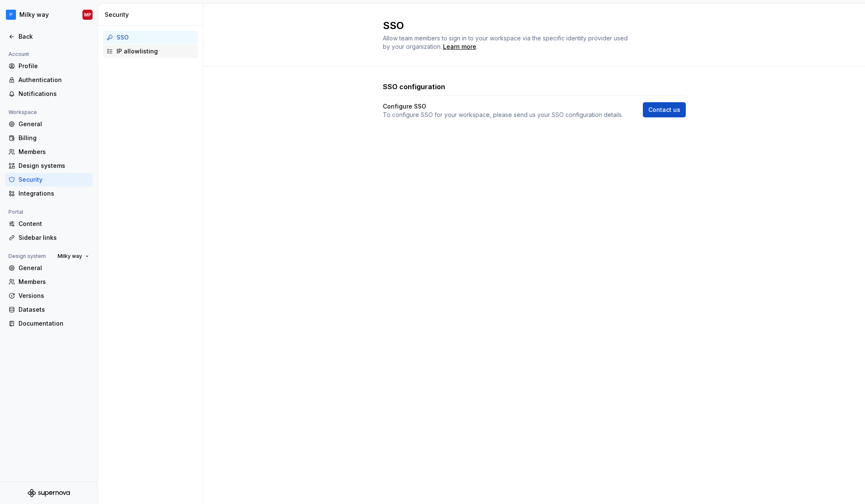 This screenshot has height=504, width=865. I want to click on a: Authentication, so click(49, 80).